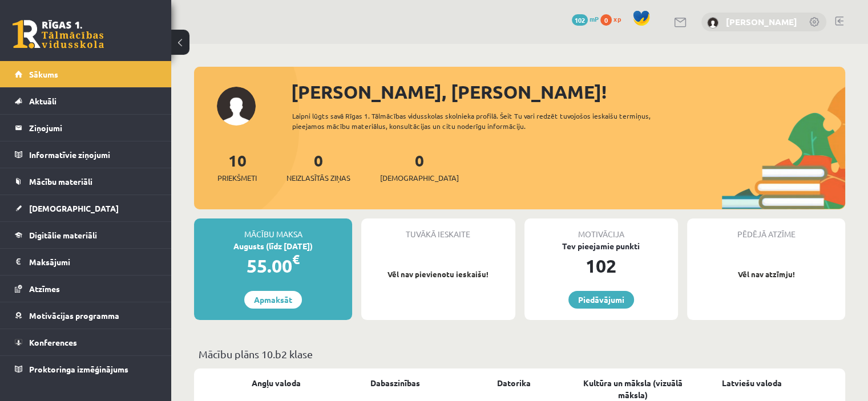 Image resolution: width=868 pixels, height=401 pixels. What do you see at coordinates (74, 315) in the screenshot?
I see `span: Motivācijas programma` at bounding box center [74, 315].